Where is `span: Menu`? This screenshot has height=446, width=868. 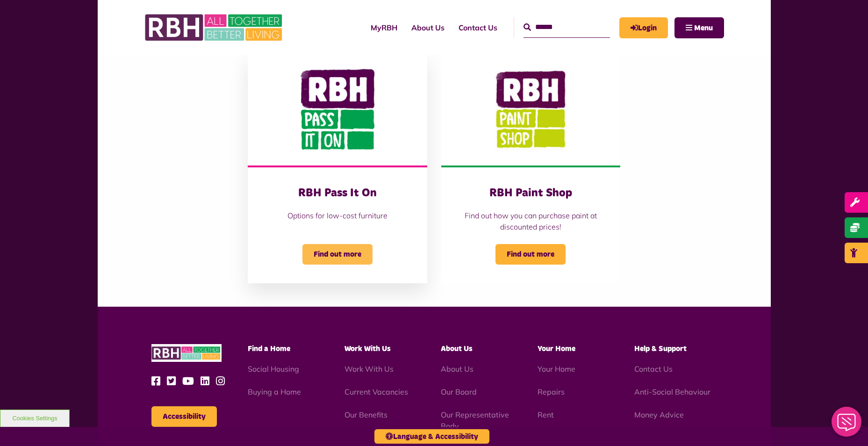 span: Menu is located at coordinates (704, 28).